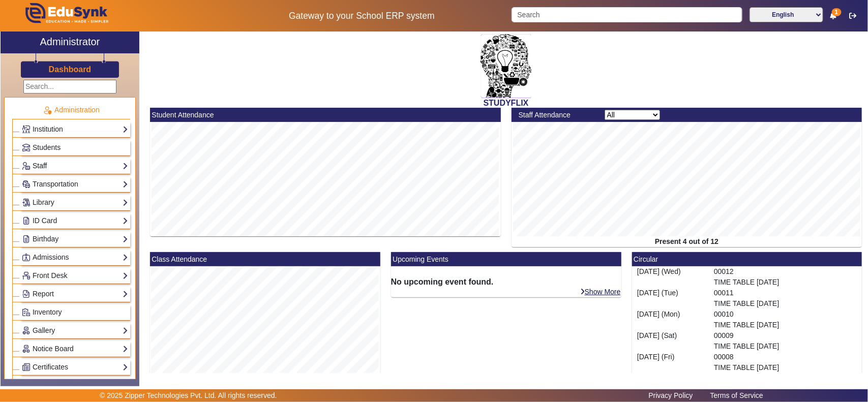 Image resolution: width=868 pixels, height=402 pixels. I want to click on img: Inventory.png, so click(26, 312).